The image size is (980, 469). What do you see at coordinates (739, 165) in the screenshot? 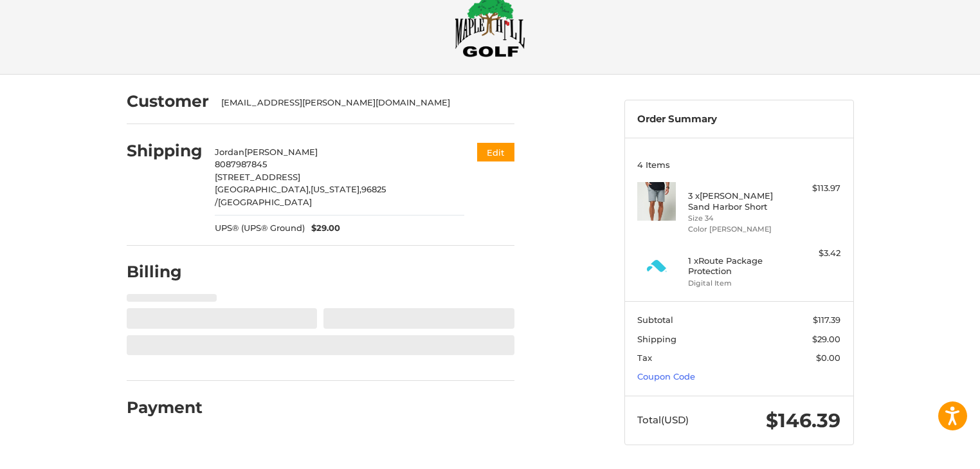
I see `h3: 4 Items` at bounding box center [739, 165].